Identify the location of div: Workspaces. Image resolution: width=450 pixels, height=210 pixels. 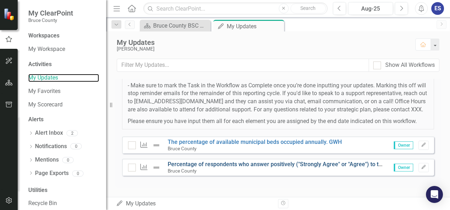
(44, 36).